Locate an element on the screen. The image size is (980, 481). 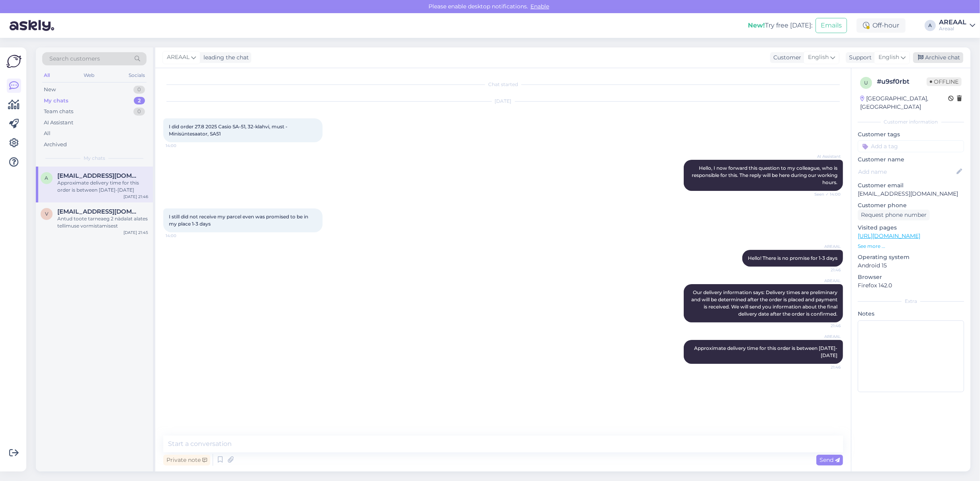
div: Extra is located at coordinates (910, 301).